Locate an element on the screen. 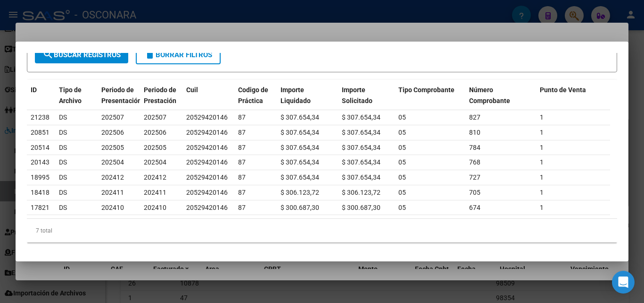 The height and width of the screenshot is (303, 644). mat-icon: delete is located at coordinates (150, 54).